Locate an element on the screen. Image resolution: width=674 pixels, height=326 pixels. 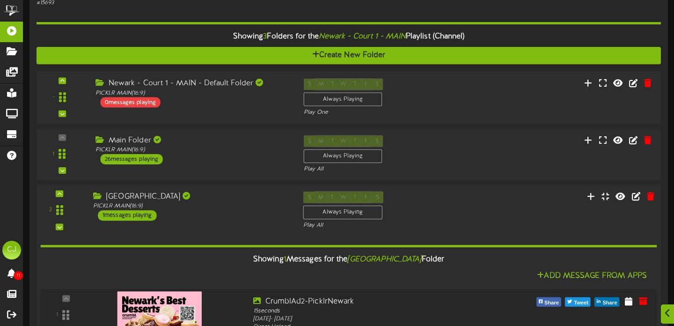
div: Main Folder is located at coordinates (192, 140).